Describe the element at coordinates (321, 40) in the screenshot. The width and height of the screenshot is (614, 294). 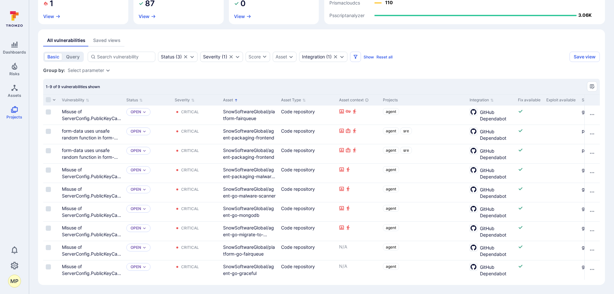
I see `div: assets tabs` at that location.